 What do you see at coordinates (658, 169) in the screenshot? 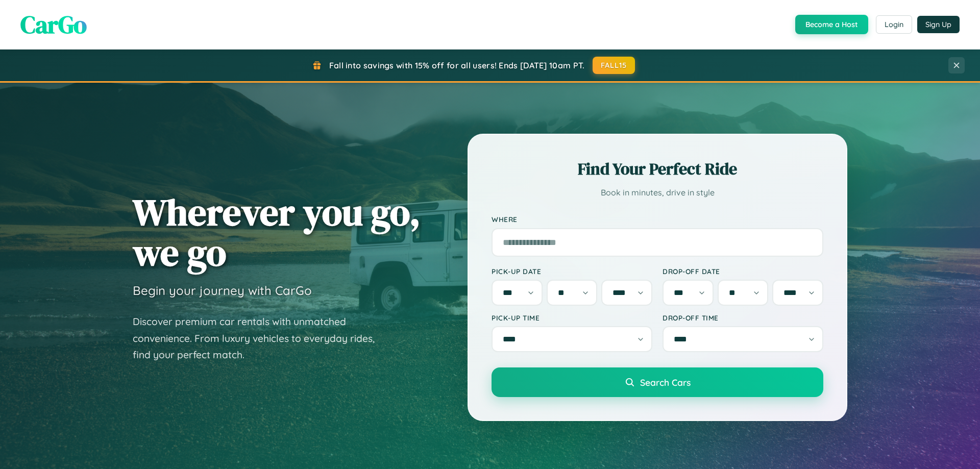
I see `h2: Find Your Perfect Ride` at bounding box center [658, 169].